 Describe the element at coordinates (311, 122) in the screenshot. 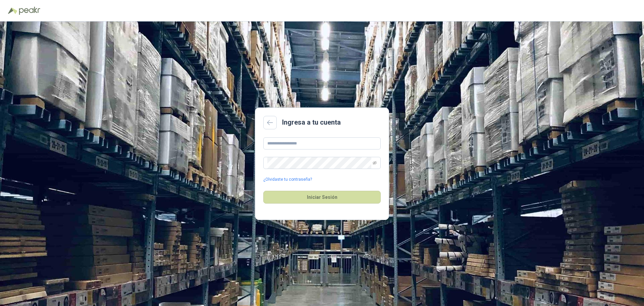

I see `h2: Ingresa a tu cuenta` at that location.